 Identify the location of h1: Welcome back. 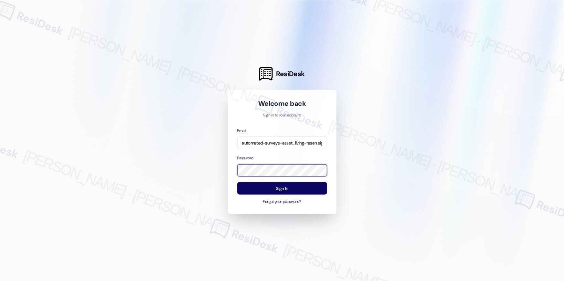
(282, 104).